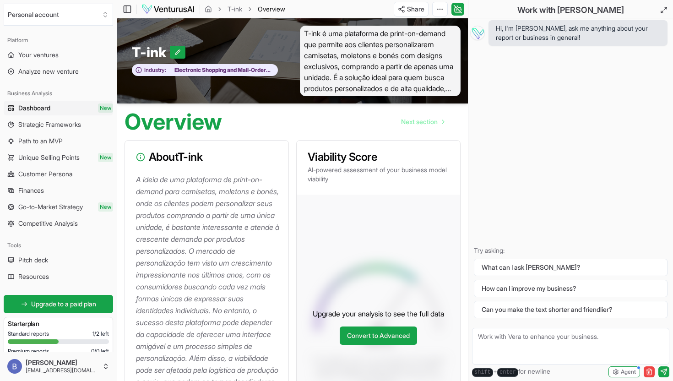 The width and height of the screenshot is (673, 381). I want to click on span: Share, so click(416, 9).